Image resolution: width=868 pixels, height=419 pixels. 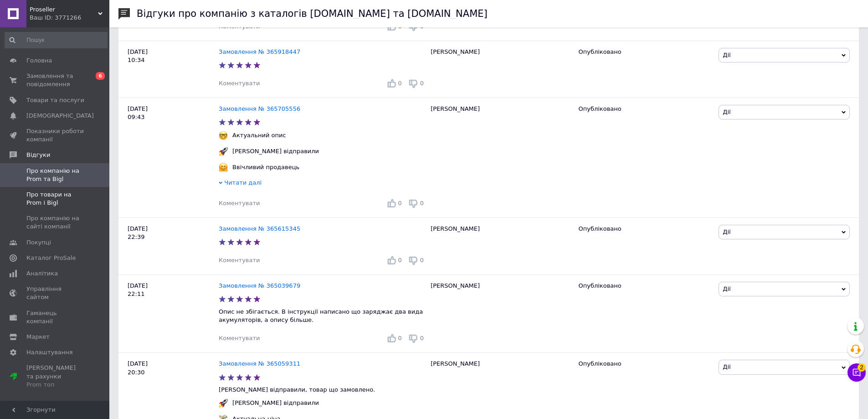 What do you see at coordinates (223, 168) in the screenshot?
I see `img: :hugging_face:` at bounding box center [223, 168].